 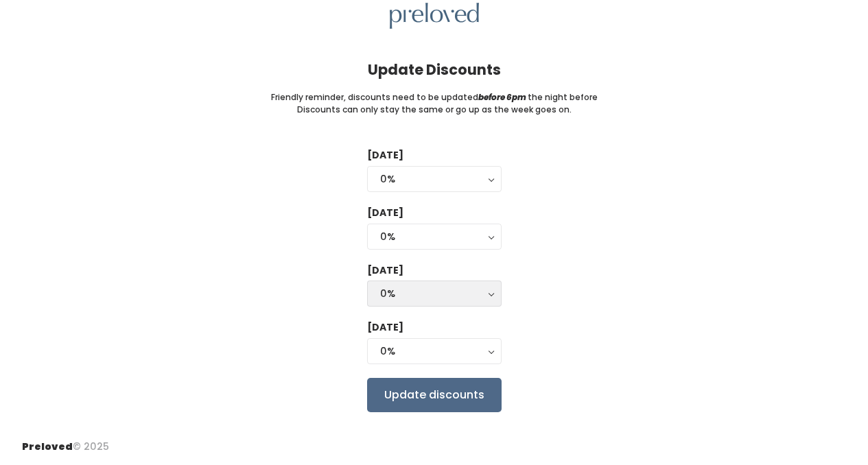 What do you see at coordinates (65, 441) in the screenshot?
I see `div: © 2025` at bounding box center [65, 441].